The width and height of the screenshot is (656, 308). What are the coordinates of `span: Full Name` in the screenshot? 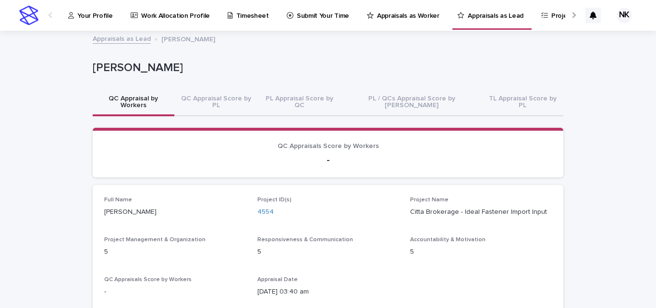 It's located at (118, 200).